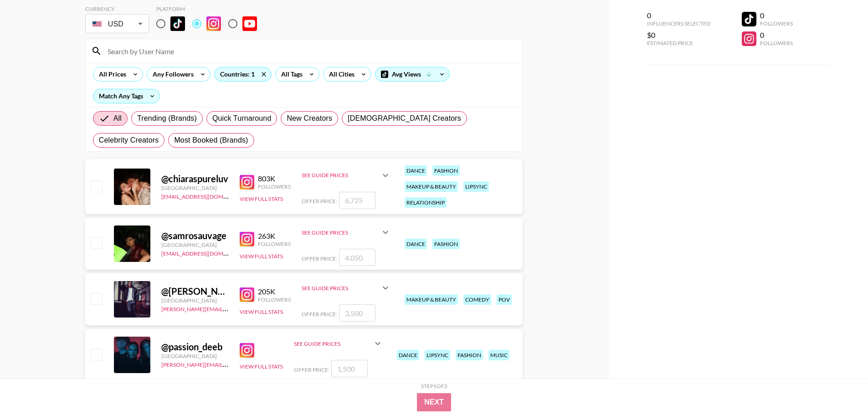 Image resolution: width=868 pixels, height=415 pixels. I want to click on div: 803K, so click(274, 179).